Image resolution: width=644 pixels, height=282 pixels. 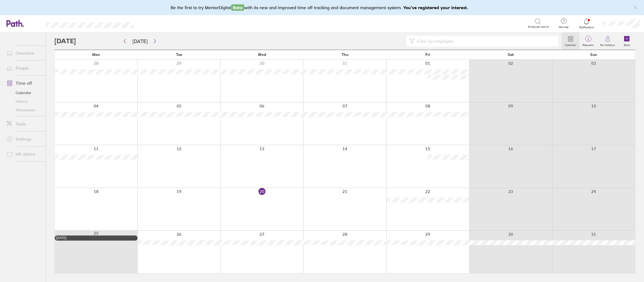 What do you see at coordinates (485, 41) in the screenshot?
I see `input: Filter by employee` at bounding box center [485, 41].